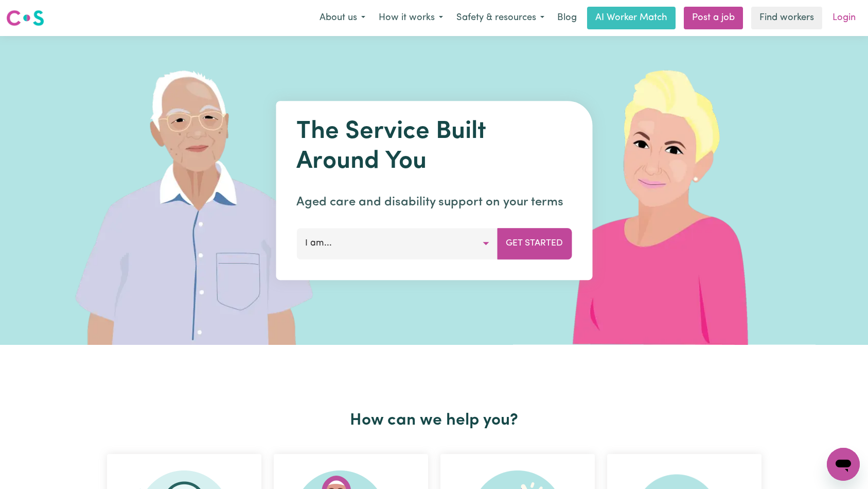 This screenshot has height=489, width=868. Describe the element at coordinates (713, 18) in the screenshot. I see `a: Post a job` at that location.